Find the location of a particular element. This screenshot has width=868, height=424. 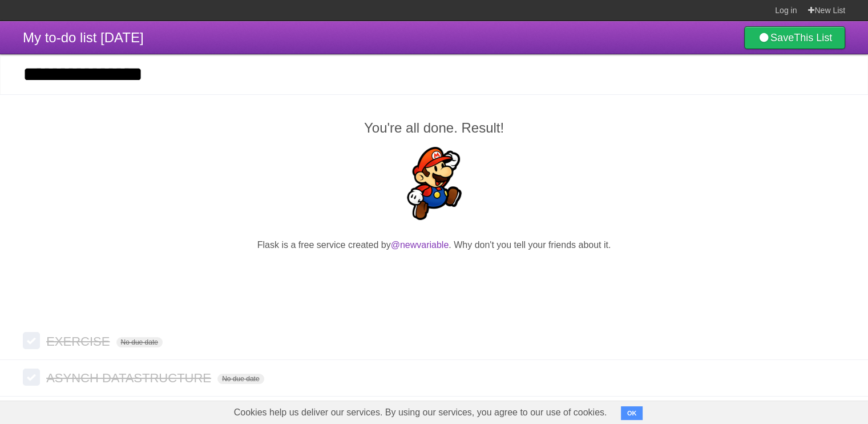

span: EXERCISE is located at coordinates (79, 341).